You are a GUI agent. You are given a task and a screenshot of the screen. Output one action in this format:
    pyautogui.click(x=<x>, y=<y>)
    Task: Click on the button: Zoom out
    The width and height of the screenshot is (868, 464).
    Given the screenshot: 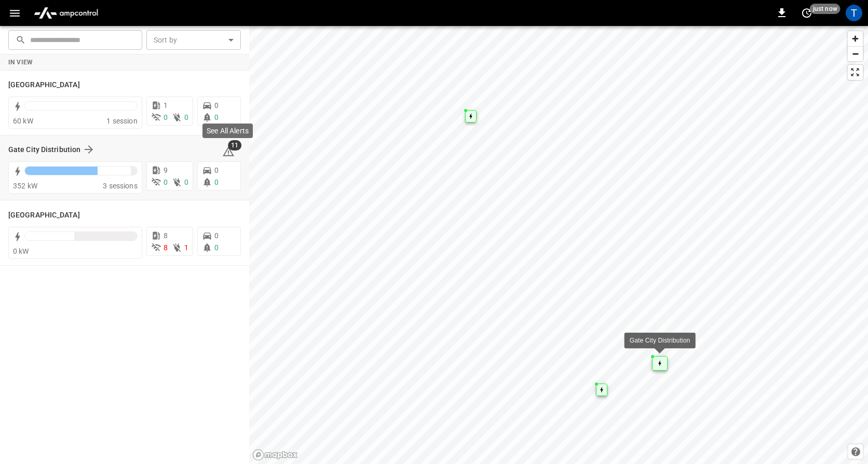 What is the action you would take?
    pyautogui.click(x=855, y=54)
    